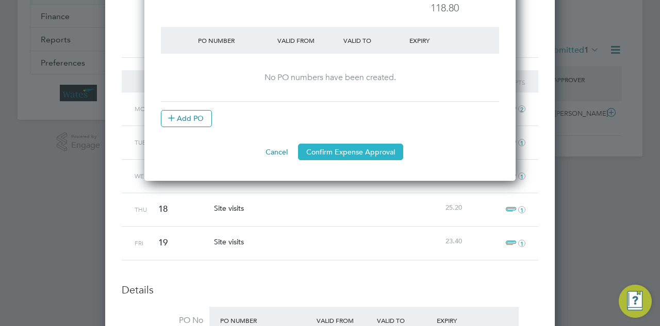  I want to click on i: 2, so click(522, 109).